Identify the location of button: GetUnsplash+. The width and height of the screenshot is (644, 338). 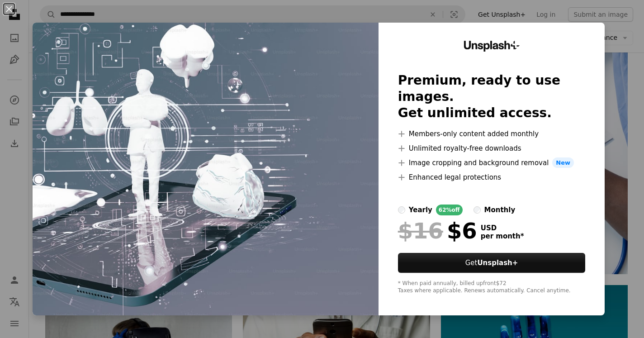
(491, 263).